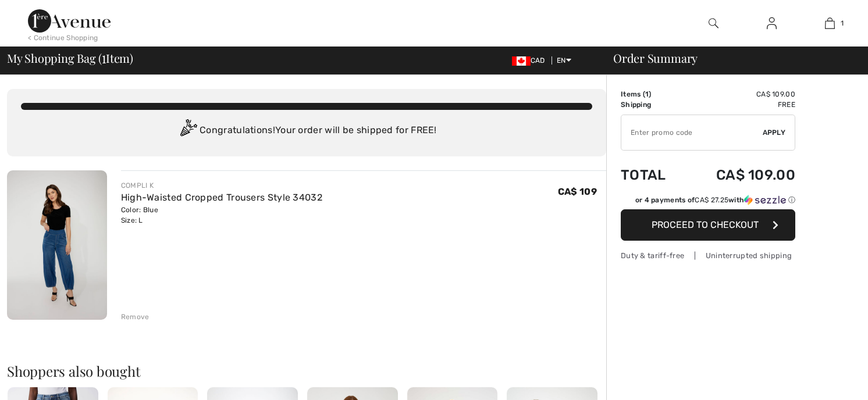 The width and height of the screenshot is (868, 400). I want to click on span: EN, so click(564, 60).